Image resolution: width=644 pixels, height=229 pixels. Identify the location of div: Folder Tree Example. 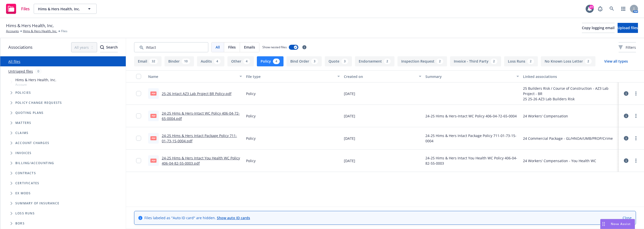
(63, 193).